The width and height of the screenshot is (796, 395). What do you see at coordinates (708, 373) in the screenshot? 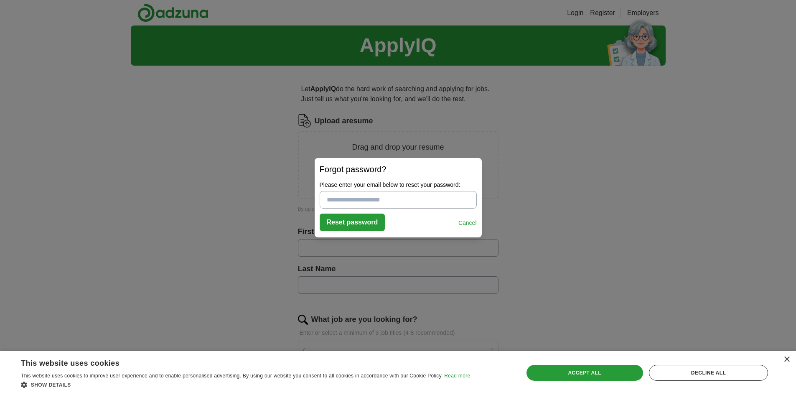
I see `div: Decline all` at bounding box center [708, 373].